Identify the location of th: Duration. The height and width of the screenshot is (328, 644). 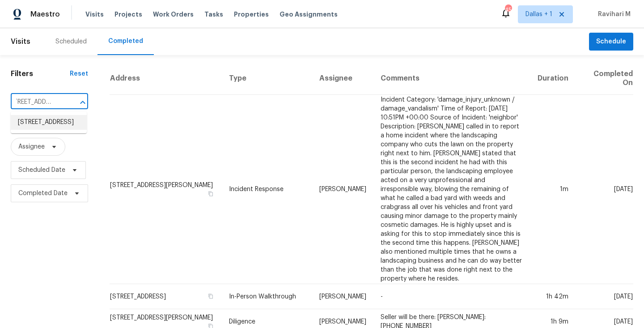
(553, 78).